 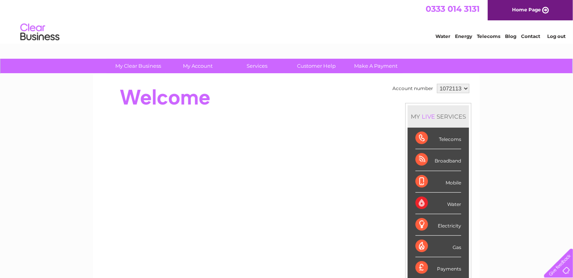 I want to click on div: LIVE, so click(x=429, y=116).